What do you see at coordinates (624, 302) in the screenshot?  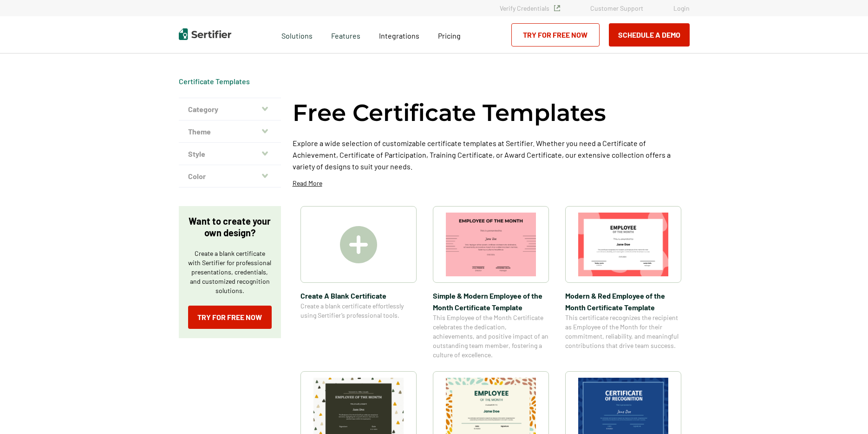 I see `span: Modern & Red Employee of the Month Certificate Template` at bounding box center [624, 302].